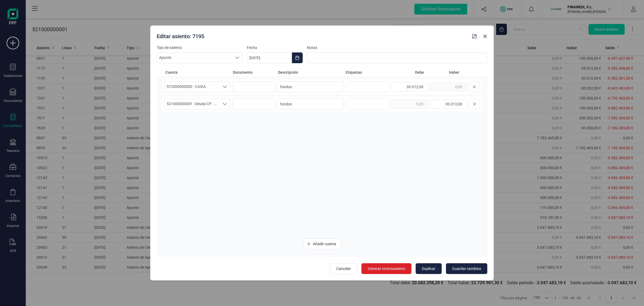 This screenshot has height=306, width=644. What do you see at coordinates (198, 72) in the screenshot?
I see `span: Cuenta` at bounding box center [198, 72].